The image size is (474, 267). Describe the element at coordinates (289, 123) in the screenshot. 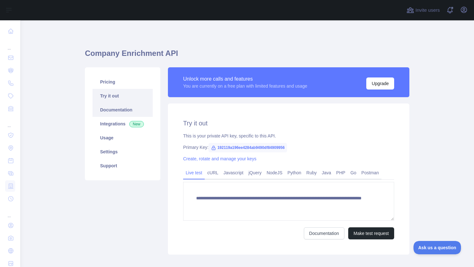

I see `h2: Try it out` at that location.